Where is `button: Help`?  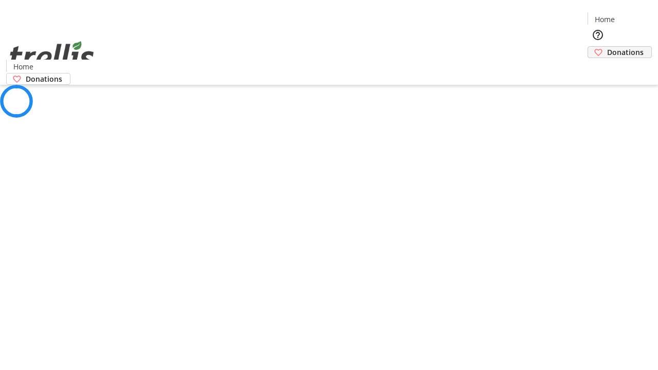 button: Help is located at coordinates (597, 35).